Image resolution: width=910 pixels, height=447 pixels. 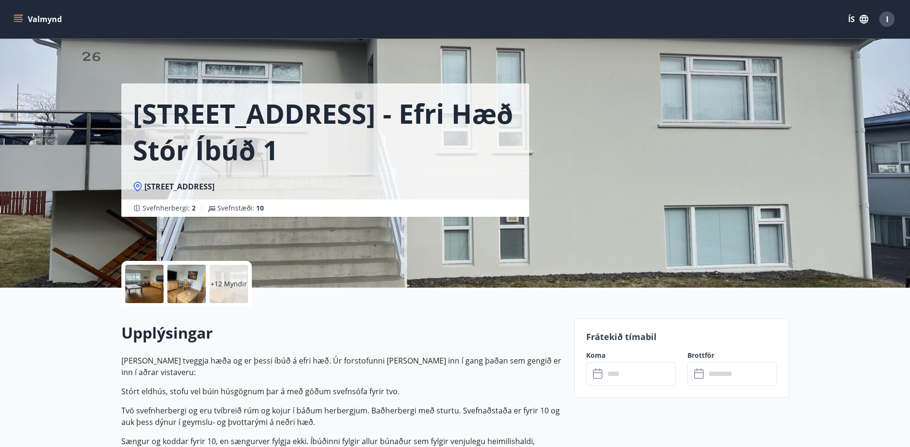 I want to click on button: menu, so click(x=38, y=19).